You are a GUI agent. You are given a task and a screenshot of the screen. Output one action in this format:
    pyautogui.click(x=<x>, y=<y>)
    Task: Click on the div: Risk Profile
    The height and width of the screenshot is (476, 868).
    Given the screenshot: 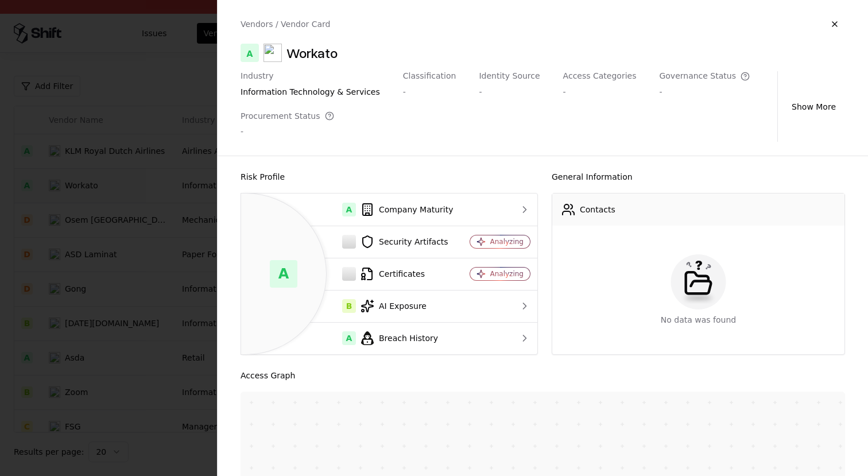 What is the action you would take?
    pyautogui.click(x=389, y=177)
    